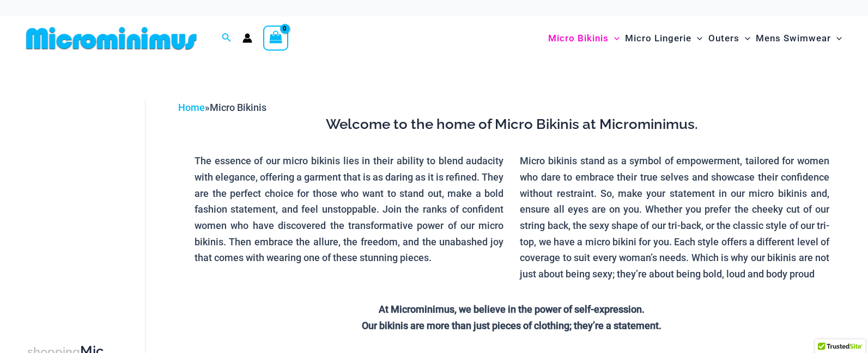 The width and height of the screenshot is (868, 353). What do you see at coordinates (512, 325) in the screenshot?
I see `strong: Our bikinis are more than just pieces of clothing; they’re a statement.` at bounding box center [512, 325].